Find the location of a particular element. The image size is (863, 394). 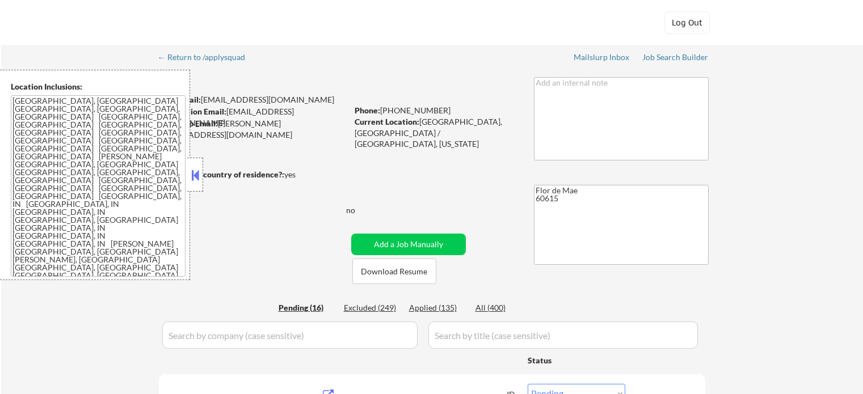

a: ← Return to /applysquad is located at coordinates (207, 58).